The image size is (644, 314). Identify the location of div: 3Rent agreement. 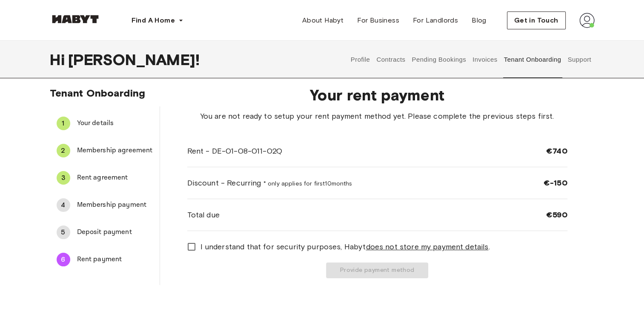
(105, 178).